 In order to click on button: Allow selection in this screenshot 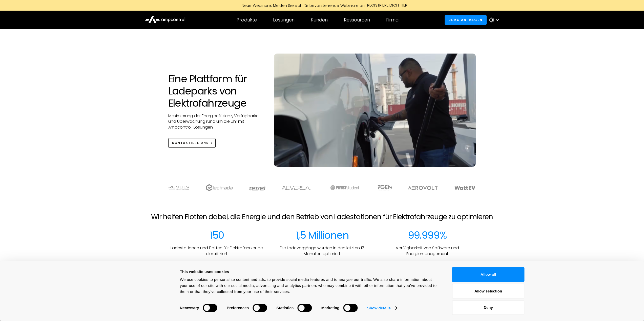, I will do `click(488, 291)`.